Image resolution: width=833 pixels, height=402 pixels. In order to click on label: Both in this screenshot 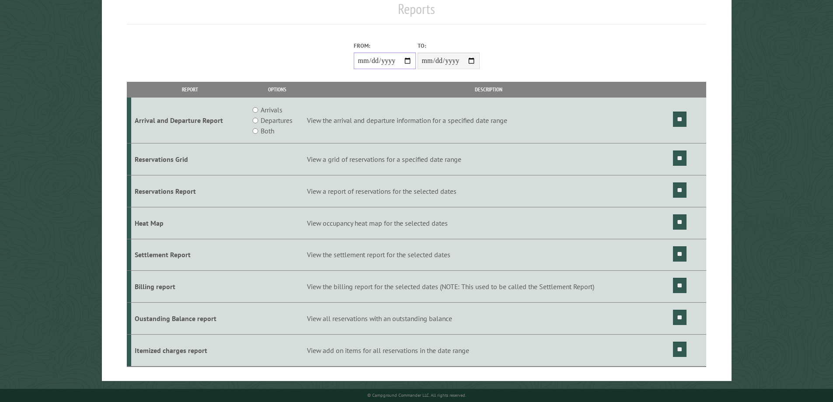, I will do `click(267, 131)`.